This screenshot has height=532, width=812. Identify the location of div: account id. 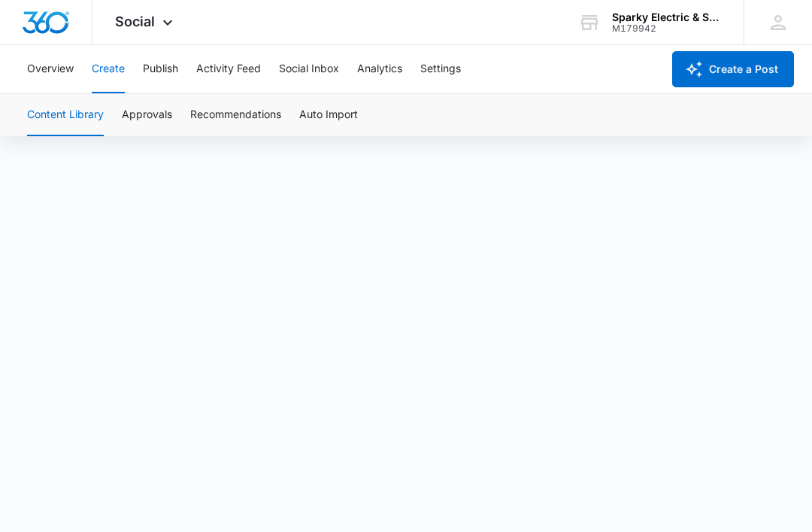
(666, 29).